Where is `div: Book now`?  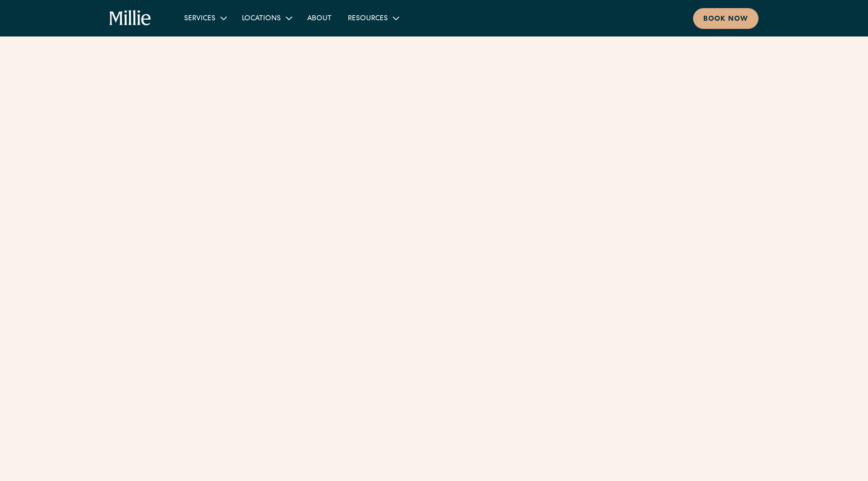 div: Book now is located at coordinates (725, 19).